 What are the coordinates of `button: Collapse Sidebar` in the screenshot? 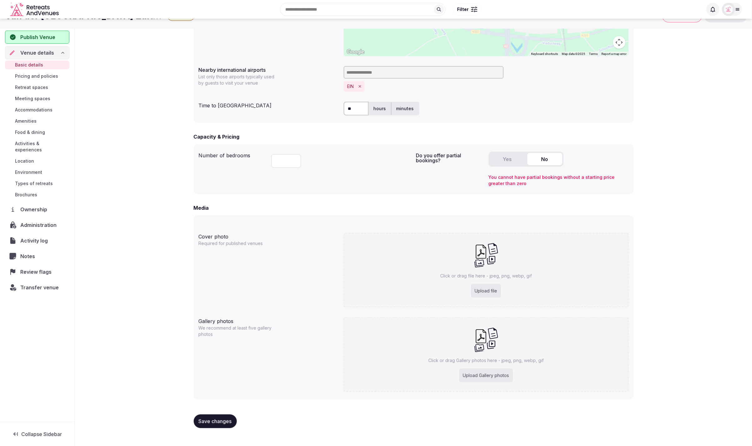 It's located at (37, 434).